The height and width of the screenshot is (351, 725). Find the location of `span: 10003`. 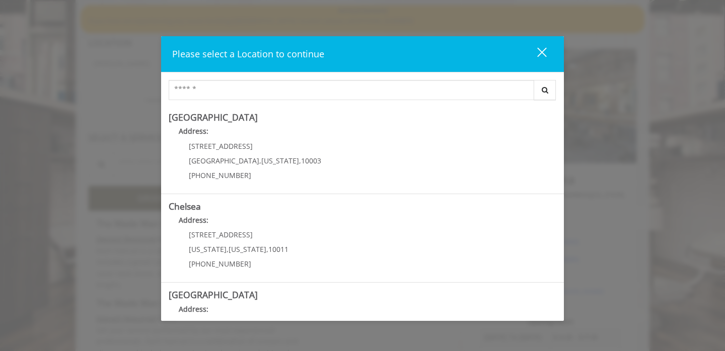

span: 10003 is located at coordinates (311, 161).